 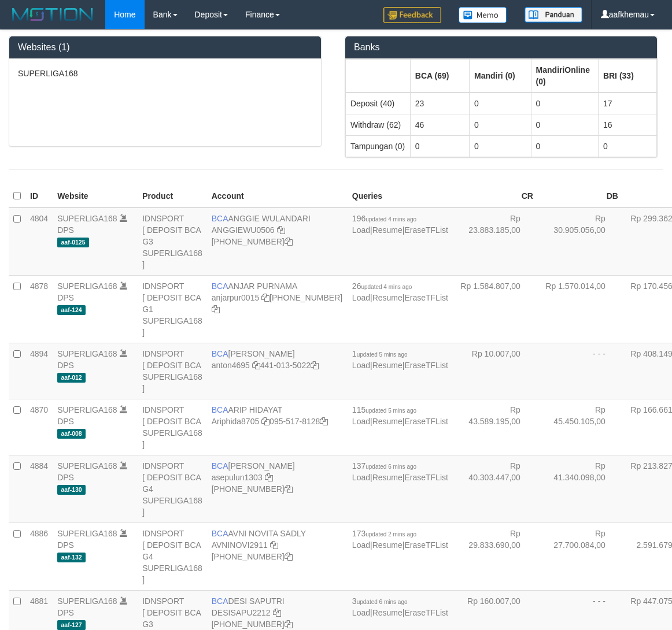 What do you see at coordinates (73, 242) in the screenshot?
I see `span: aaf-0125` at bounding box center [73, 242].